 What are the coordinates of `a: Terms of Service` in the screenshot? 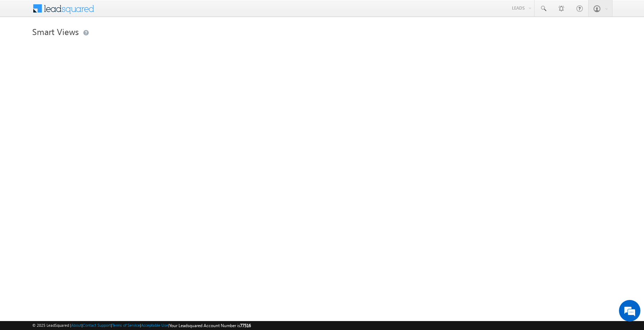 It's located at (126, 325).